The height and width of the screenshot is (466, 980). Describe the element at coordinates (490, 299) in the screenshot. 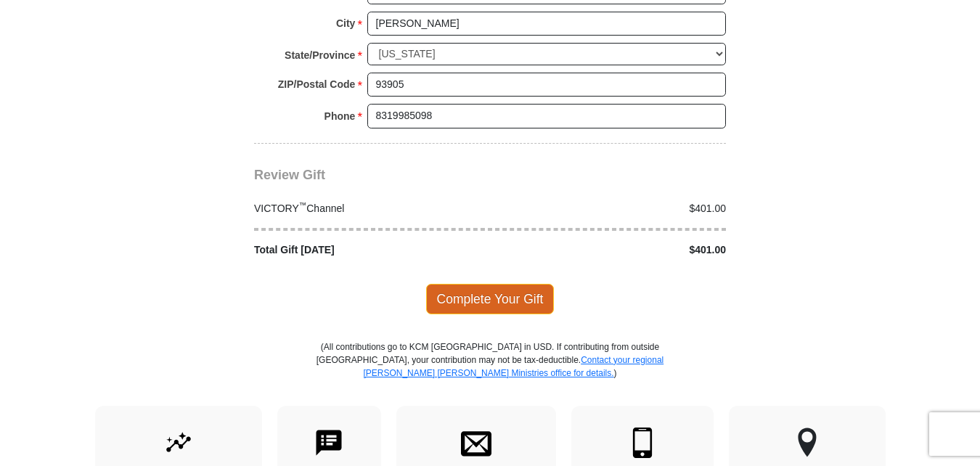

I see `span: Complete Your Gift` at that location.